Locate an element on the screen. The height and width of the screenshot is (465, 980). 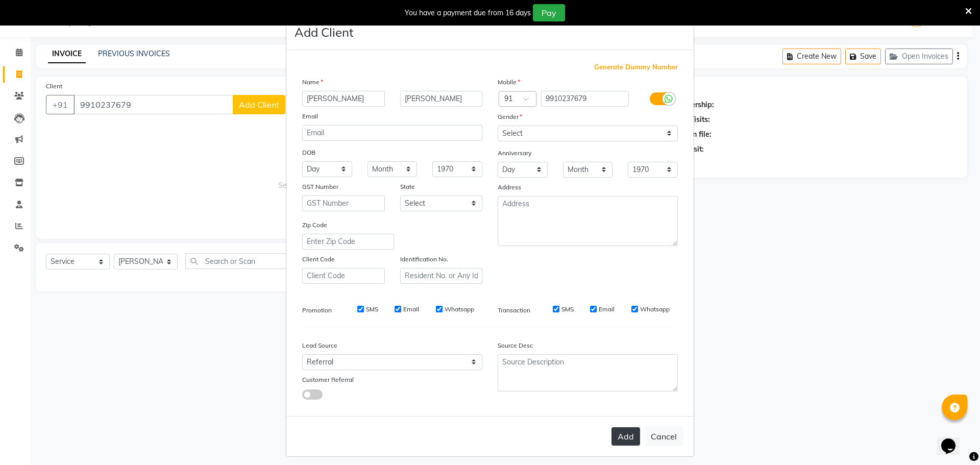
input: Email is located at coordinates (392, 133).